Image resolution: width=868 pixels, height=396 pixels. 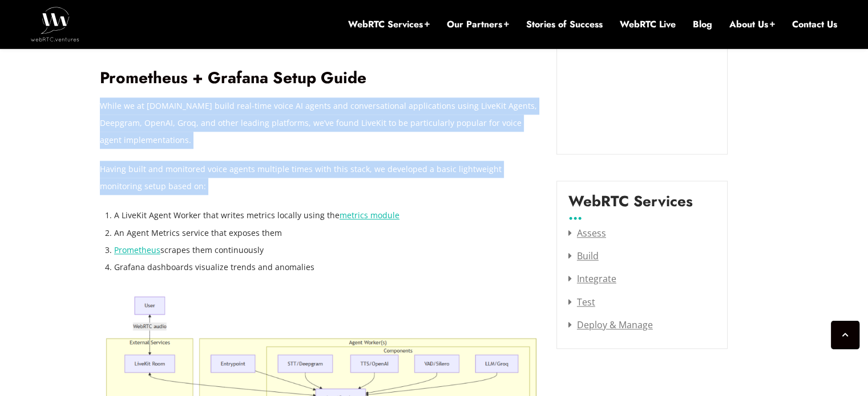 What do you see at coordinates (370, 215) in the screenshot?
I see `a: metrics module` at bounding box center [370, 215].